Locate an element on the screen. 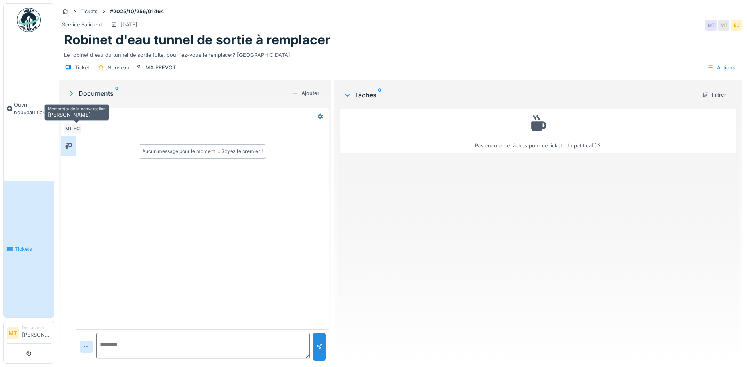  div: MA PREVOT is located at coordinates (161, 68).